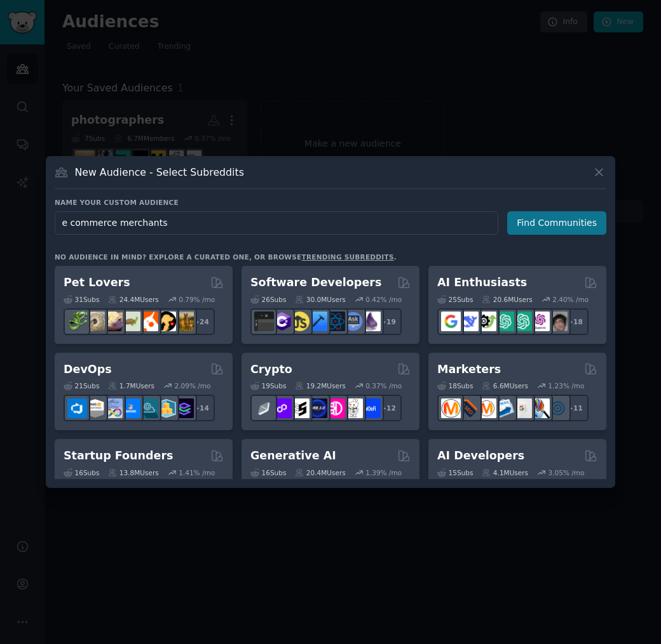 Image resolution: width=661 pixels, height=644 pixels. What do you see at coordinates (299, 321) in the screenshot?
I see `img: learnjavascript` at bounding box center [299, 321].